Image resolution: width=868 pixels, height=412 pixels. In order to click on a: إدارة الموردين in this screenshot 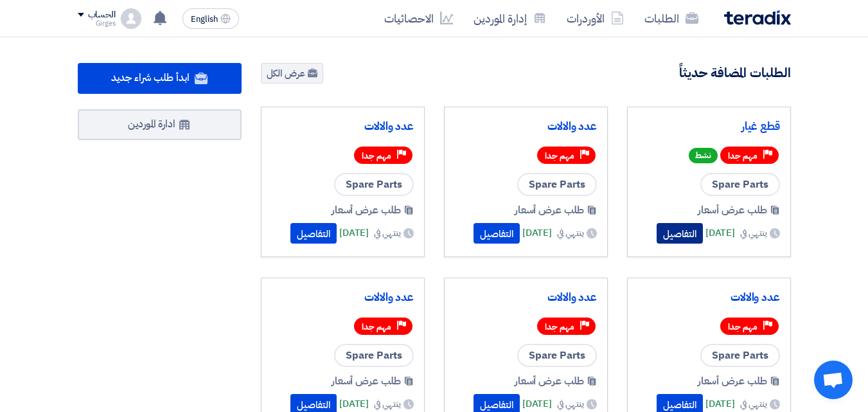, I will do `click(509, 18)`.